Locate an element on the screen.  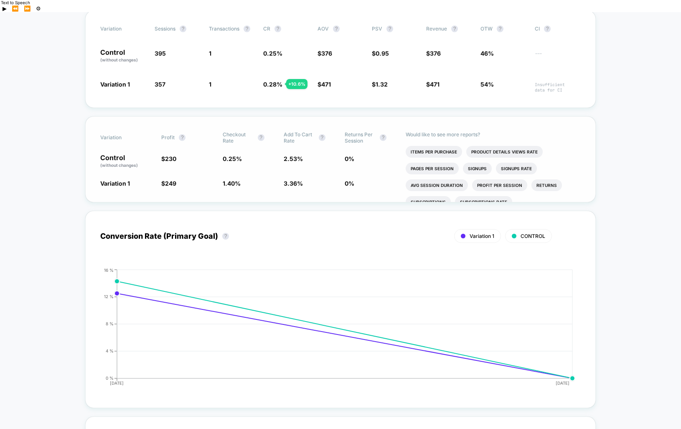
li: Avg Session Duration is located at coordinates (437, 185).